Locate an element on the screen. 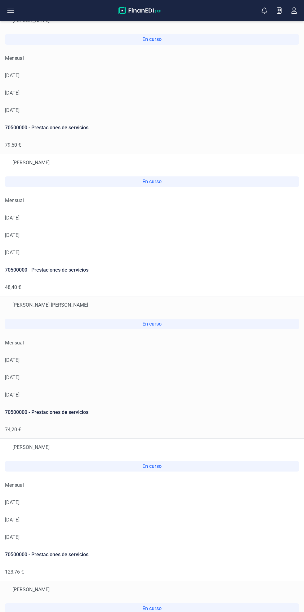 The width and height of the screenshot is (304, 612). img: Logo Finanedi is located at coordinates (140, 11).